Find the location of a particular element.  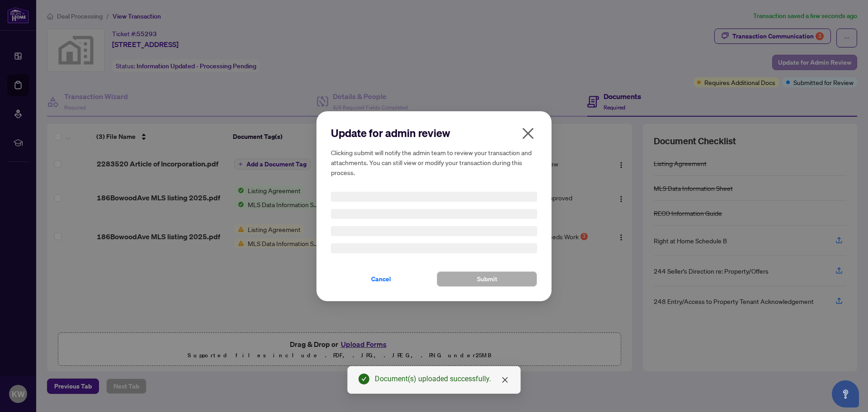

button: Cancel is located at coordinates (381, 279).